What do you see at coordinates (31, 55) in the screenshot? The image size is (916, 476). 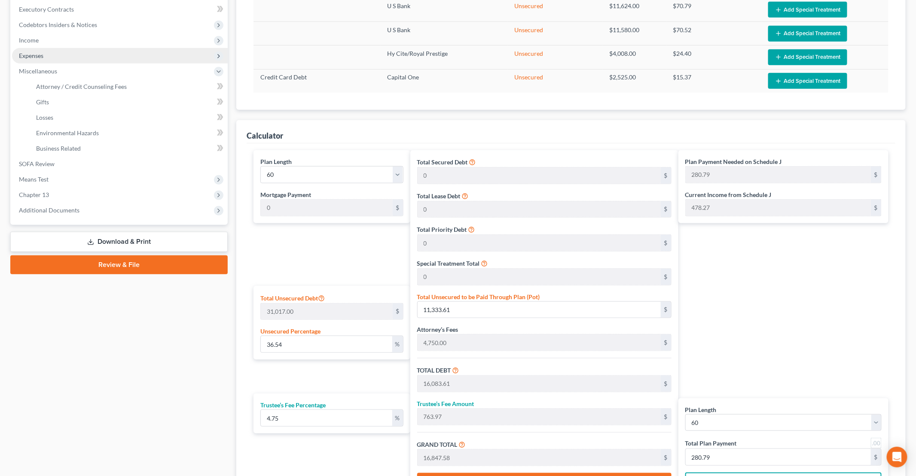 I see `span: Expenses` at bounding box center [31, 55].